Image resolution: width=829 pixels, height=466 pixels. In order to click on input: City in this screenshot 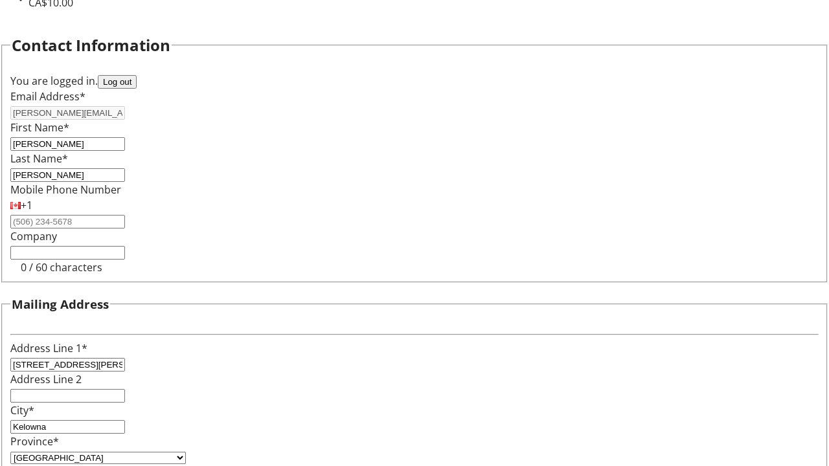, I will do `click(67, 427)`.